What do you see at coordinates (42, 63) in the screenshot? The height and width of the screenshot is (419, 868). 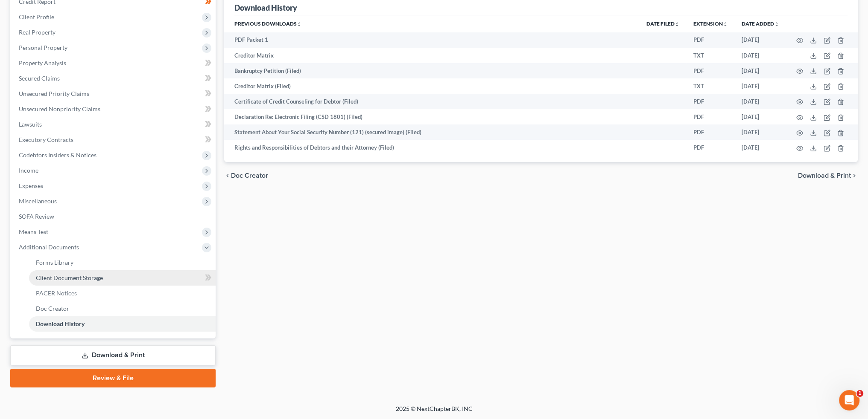 I see `span: Property Analysis` at bounding box center [42, 63].